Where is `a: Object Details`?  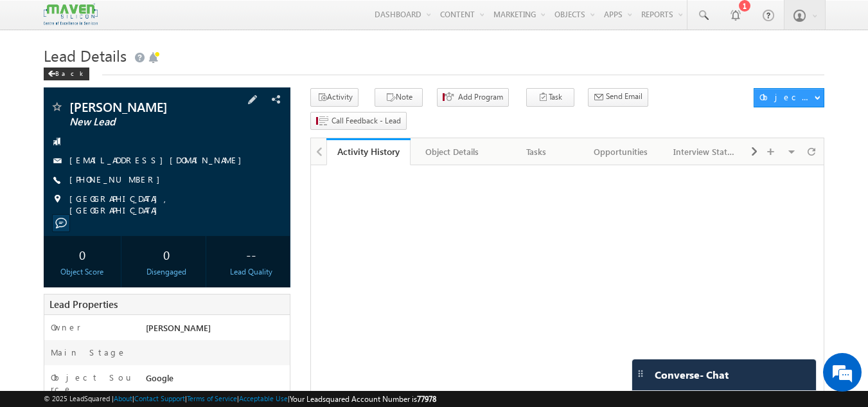
a: Object Details is located at coordinates (452, 152).